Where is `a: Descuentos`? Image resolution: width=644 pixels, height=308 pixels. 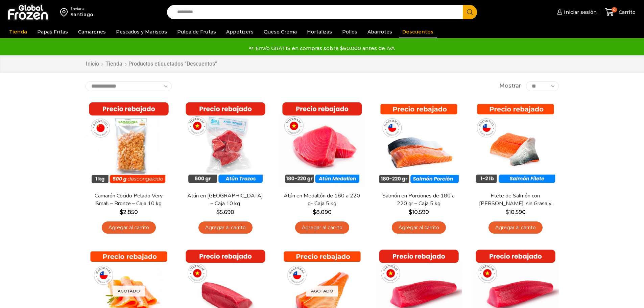 a: Descuentos is located at coordinates (417, 32).